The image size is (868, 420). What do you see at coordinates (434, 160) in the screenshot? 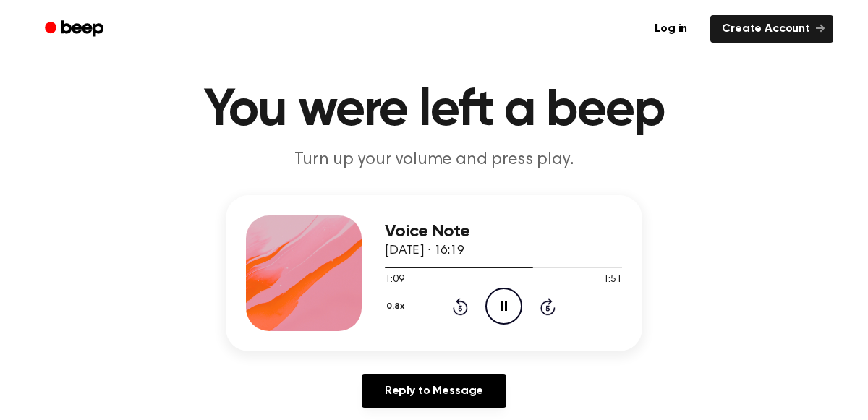
I see `p: Turn up your volume and press play.` at bounding box center [434, 160].